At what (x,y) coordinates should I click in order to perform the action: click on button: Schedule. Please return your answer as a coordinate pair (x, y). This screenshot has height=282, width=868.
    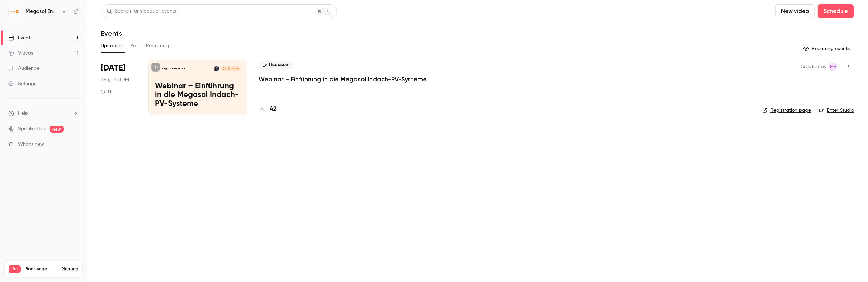
    Looking at the image, I should click on (836, 11).